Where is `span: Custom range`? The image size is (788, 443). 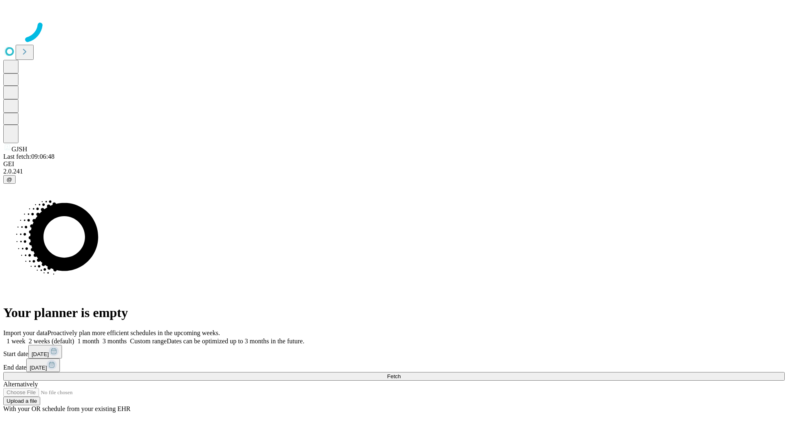
span: Custom range is located at coordinates (148, 341).